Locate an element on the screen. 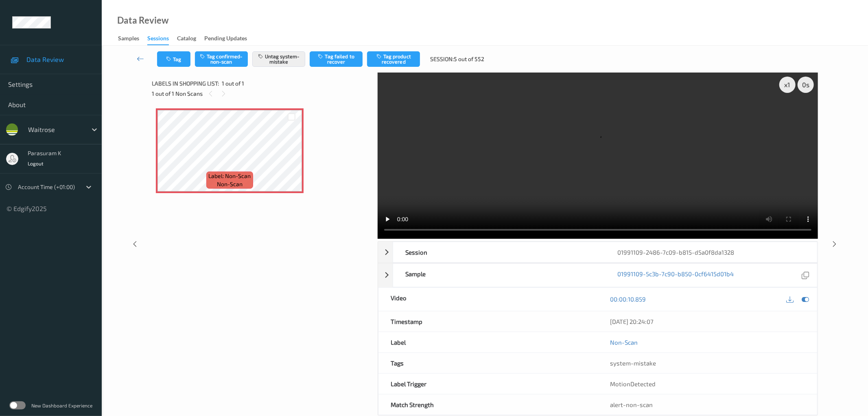 The width and height of the screenshot is (868, 416). div: Data Review is located at coordinates (143, 21).